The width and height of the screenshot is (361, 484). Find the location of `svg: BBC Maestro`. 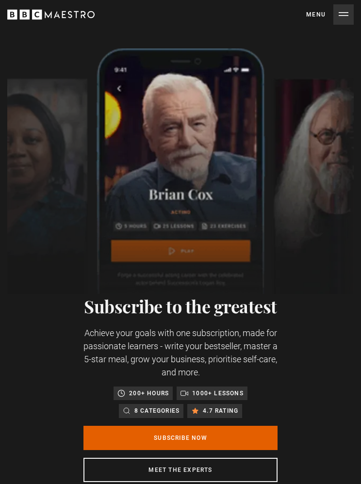

svg: BBC Maestro is located at coordinates (51, 15).